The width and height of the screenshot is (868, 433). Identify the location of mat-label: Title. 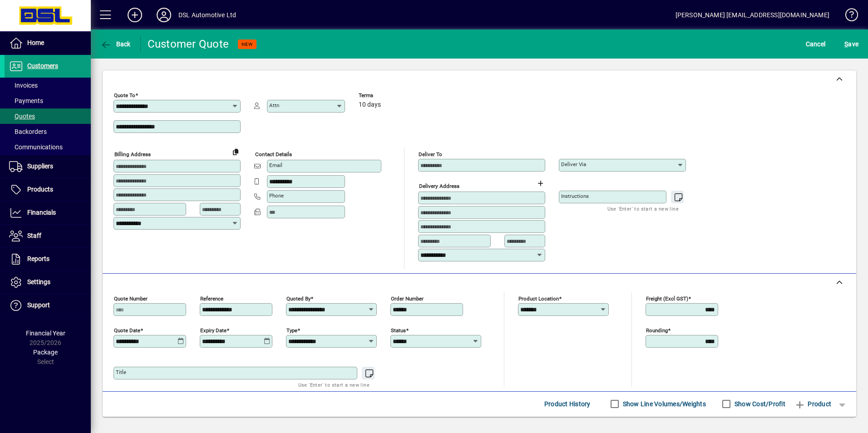
(121, 372).